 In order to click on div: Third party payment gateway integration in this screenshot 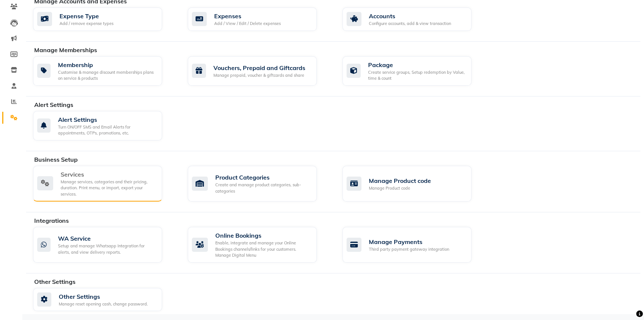, I will do `click(409, 249)`.